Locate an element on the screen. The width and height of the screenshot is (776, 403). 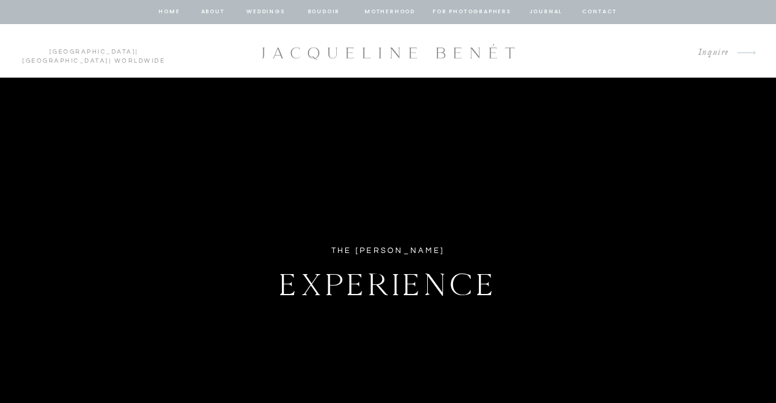
nav: BOUDOIR is located at coordinates (324, 12).